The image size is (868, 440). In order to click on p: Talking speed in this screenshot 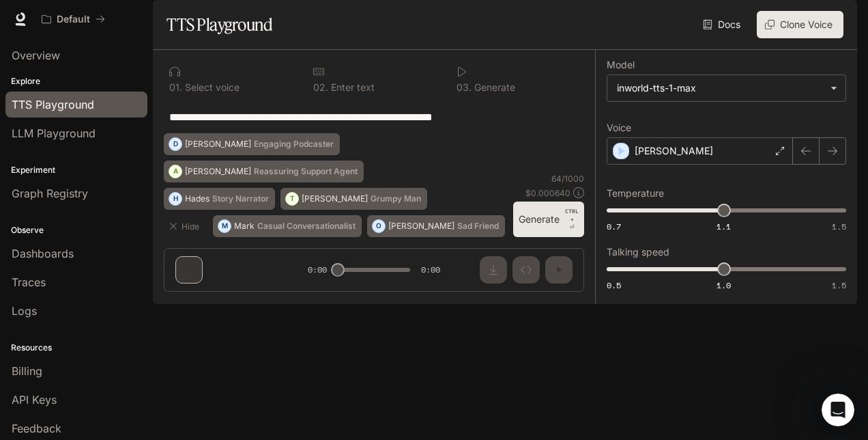, I will do `click(638, 252)`.